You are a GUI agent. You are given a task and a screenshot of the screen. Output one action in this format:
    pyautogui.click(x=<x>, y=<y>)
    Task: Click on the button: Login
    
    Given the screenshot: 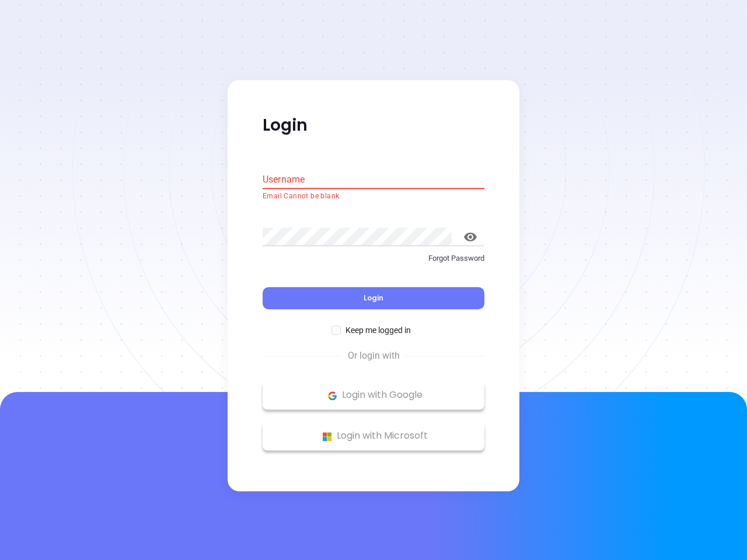 What is the action you would take?
    pyautogui.click(x=373, y=299)
    